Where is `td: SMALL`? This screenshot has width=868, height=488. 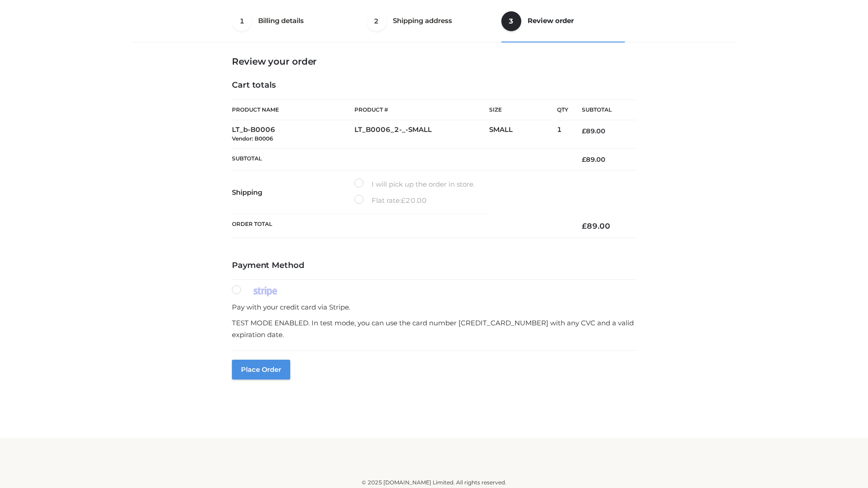
td: SMALL is located at coordinates (523, 135).